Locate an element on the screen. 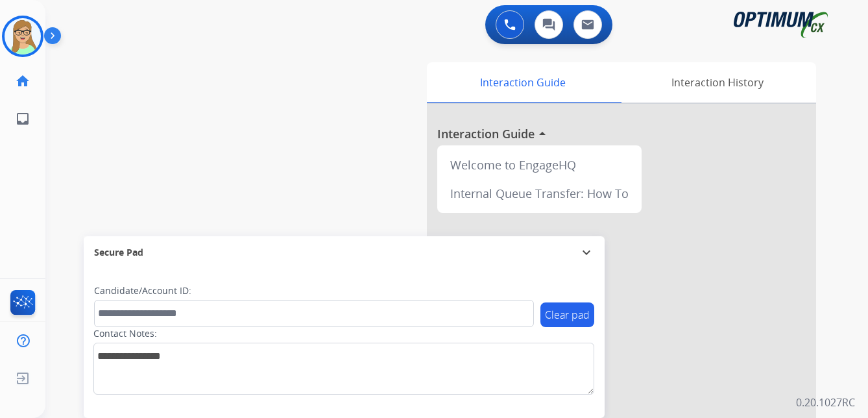 The height and width of the screenshot is (418, 868). div: Internal Queue Transfer: How To is located at coordinates (539, 194).